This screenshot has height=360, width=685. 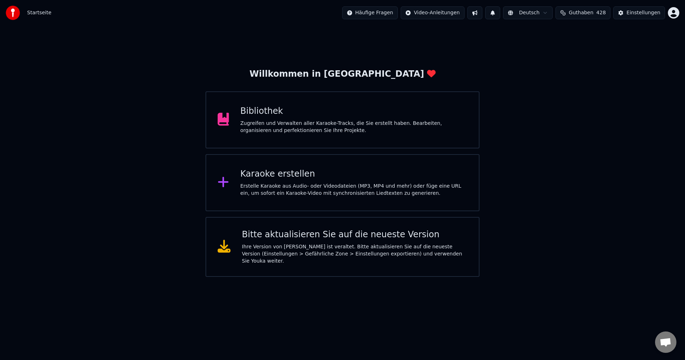 What do you see at coordinates (581, 13) in the screenshot?
I see `span: Guthaben` at bounding box center [581, 13].